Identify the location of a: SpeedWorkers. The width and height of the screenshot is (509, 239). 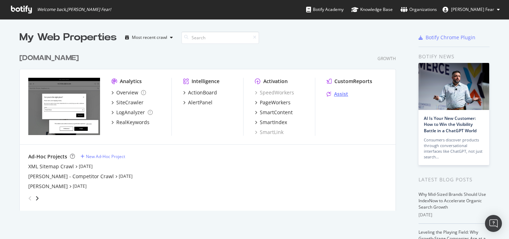
(274, 93).